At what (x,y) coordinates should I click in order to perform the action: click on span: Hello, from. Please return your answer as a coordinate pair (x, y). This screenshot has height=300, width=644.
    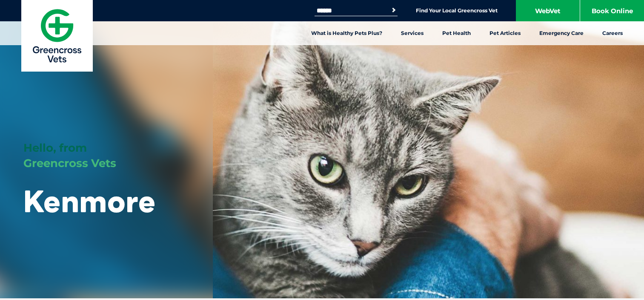
    Looking at the image, I should click on (55, 148).